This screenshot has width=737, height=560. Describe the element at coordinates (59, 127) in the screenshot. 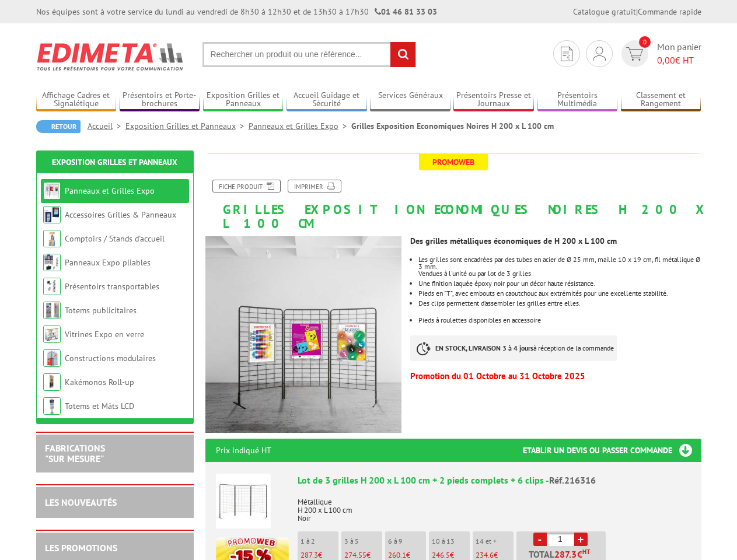

I see `a: Retour` at that location.